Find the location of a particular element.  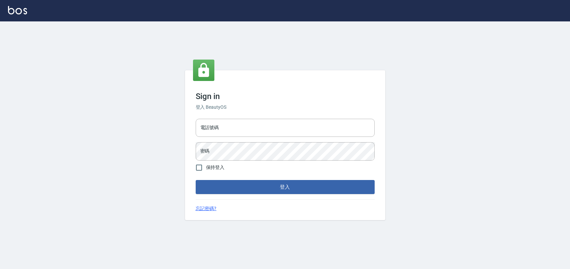

a: 忘記密碼? is located at coordinates (206, 208).